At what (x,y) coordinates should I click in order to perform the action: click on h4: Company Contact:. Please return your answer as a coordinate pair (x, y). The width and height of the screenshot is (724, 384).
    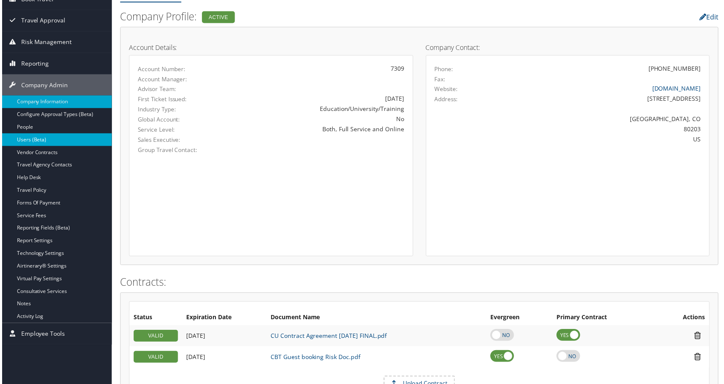
    Looking at the image, I should click on (569, 48).